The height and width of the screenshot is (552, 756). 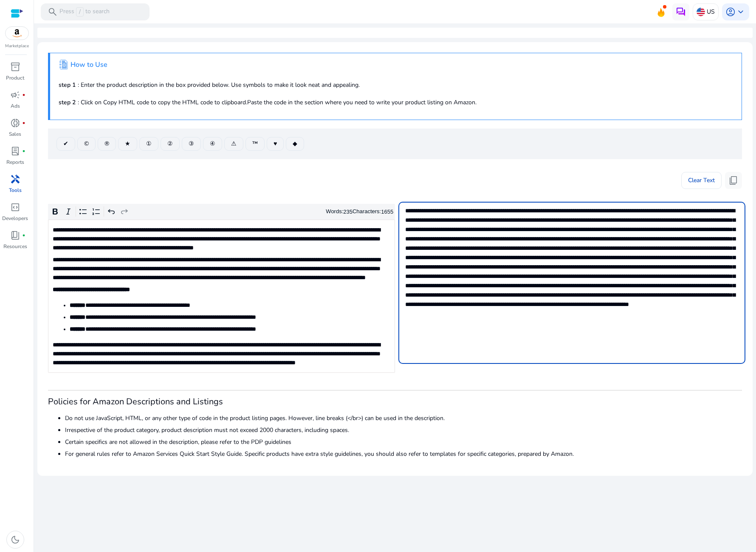 I want to click on span: ②, so click(x=170, y=144).